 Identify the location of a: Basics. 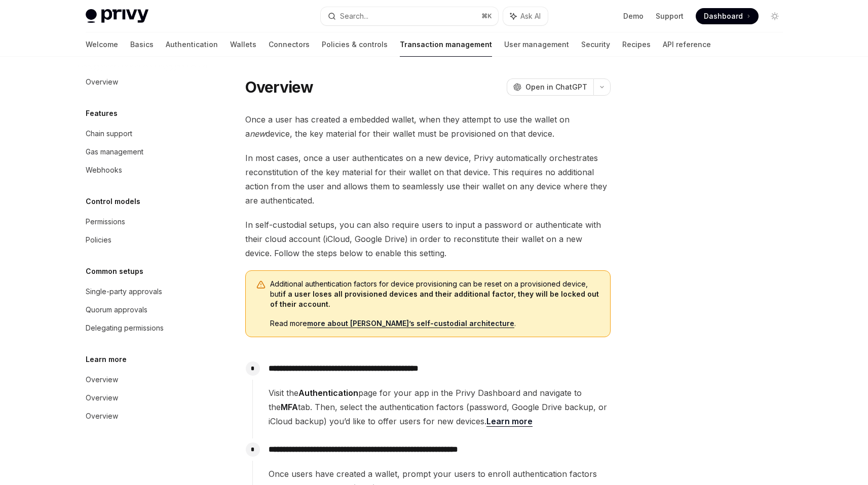
(142, 44).